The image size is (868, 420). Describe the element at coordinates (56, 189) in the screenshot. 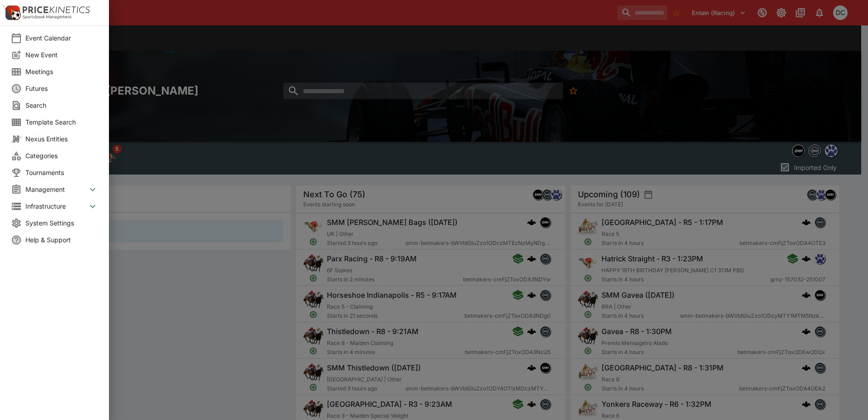

I see `span: Management` at that location.